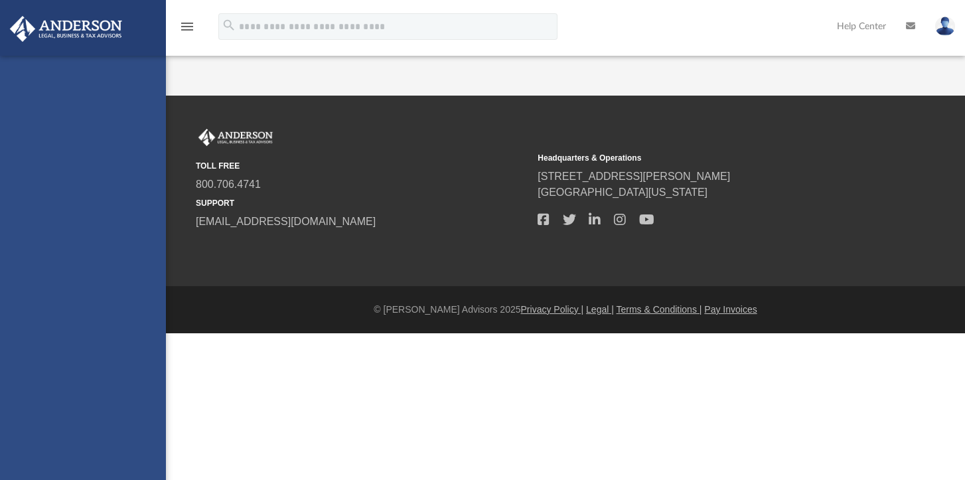 The width and height of the screenshot is (965, 480). Describe the element at coordinates (600, 309) in the screenshot. I see `a: Legal |` at that location.